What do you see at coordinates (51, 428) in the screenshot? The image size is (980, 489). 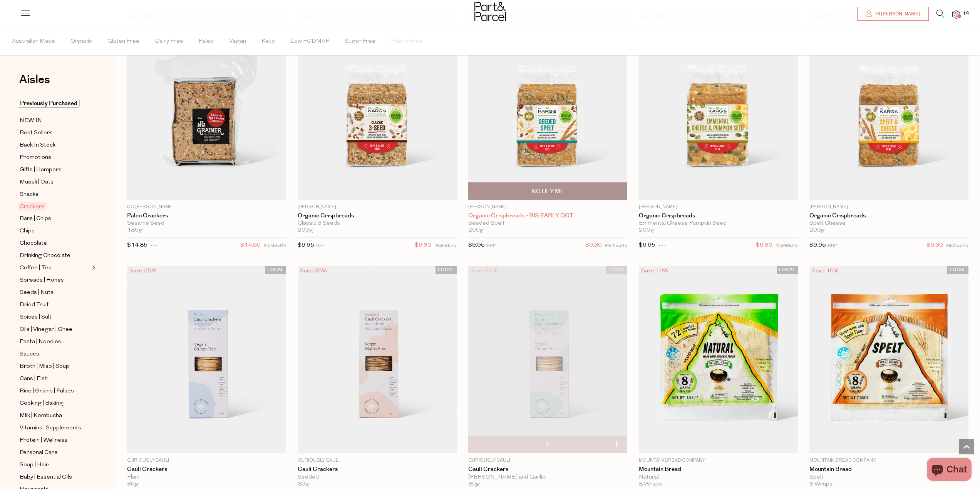 I see `span: Vitamins | Supplements` at bounding box center [51, 428].